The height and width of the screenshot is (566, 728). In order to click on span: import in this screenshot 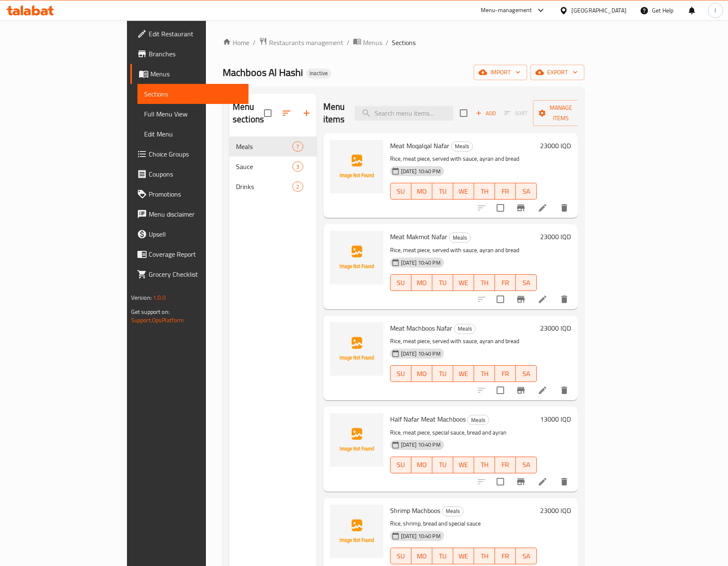, I will do `click(500, 72)`.